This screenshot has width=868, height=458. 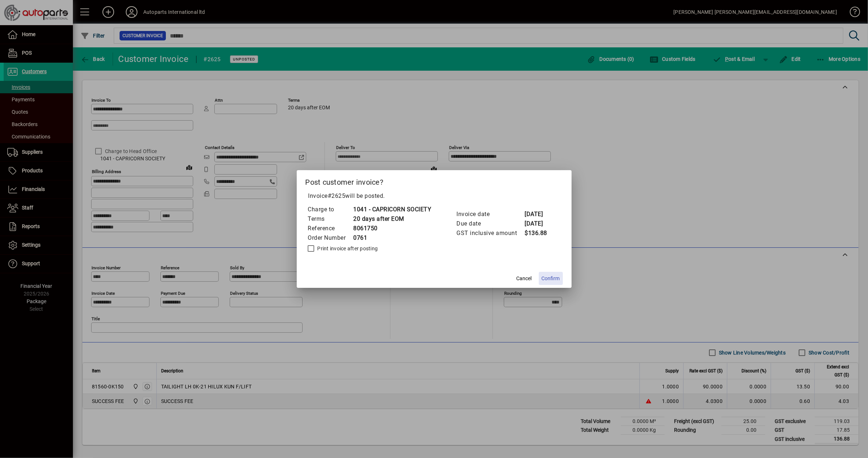 I want to click on label: Print invoice after posting, so click(x=347, y=249).